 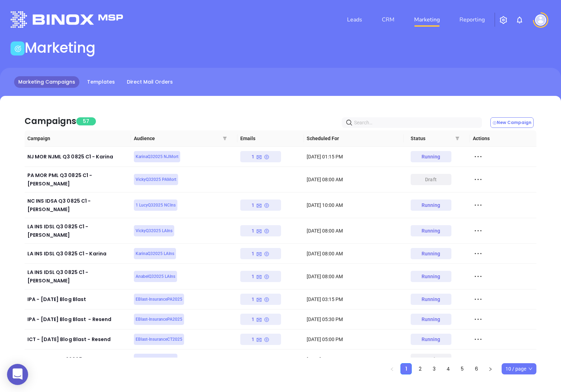 I want to click on span: left, so click(x=392, y=369).